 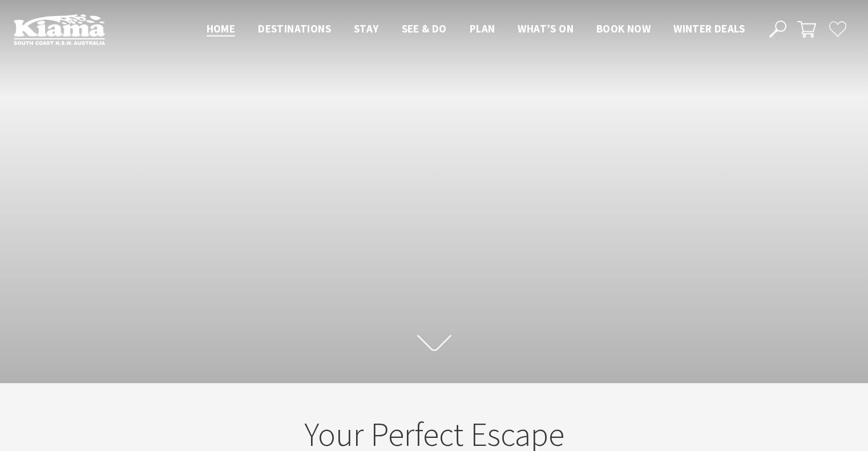 What do you see at coordinates (482, 29) in the screenshot?
I see `span: Plan` at bounding box center [482, 29].